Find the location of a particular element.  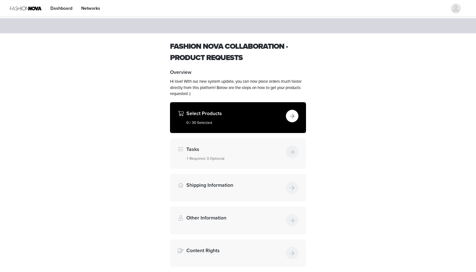

h1: Fashion Nova collaboration - Product requests is located at coordinates (238, 52).